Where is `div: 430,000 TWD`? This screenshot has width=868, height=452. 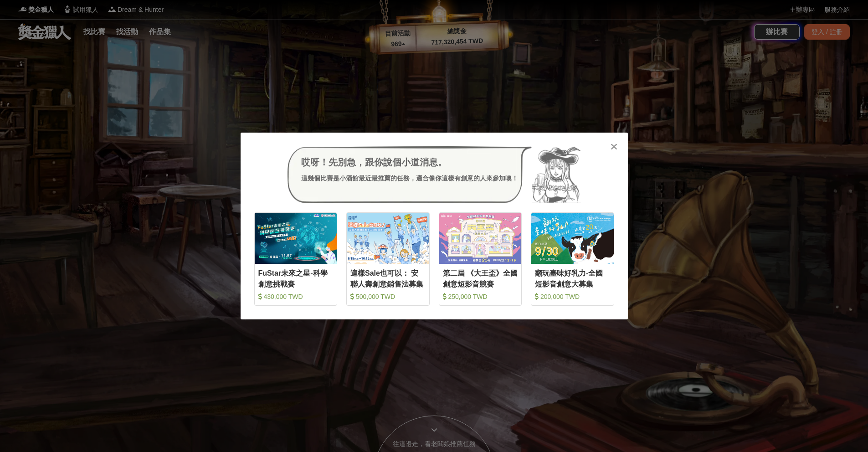
div: 430,000 TWD is located at coordinates (296, 297).